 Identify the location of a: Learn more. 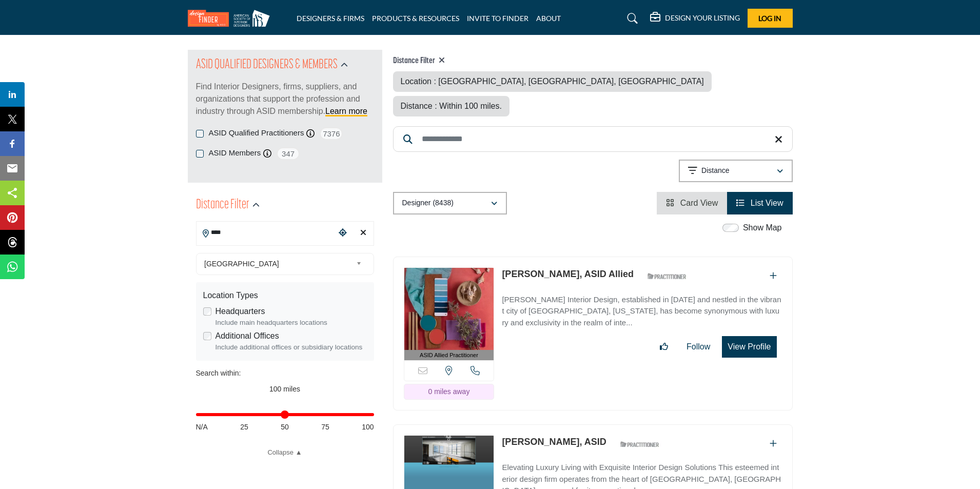
(347, 111).